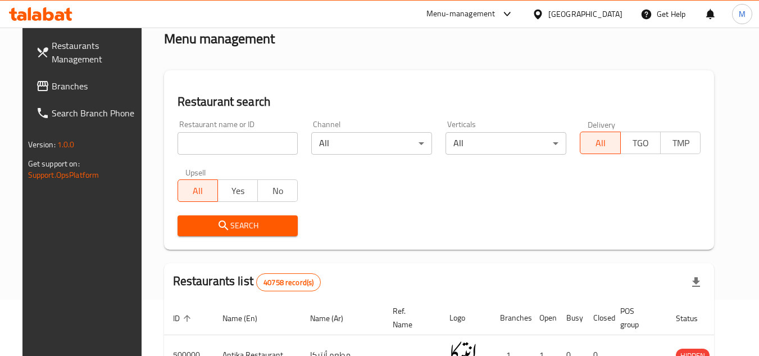  Describe the element at coordinates (636, 317) in the screenshot. I see `span: POS group` at that location.